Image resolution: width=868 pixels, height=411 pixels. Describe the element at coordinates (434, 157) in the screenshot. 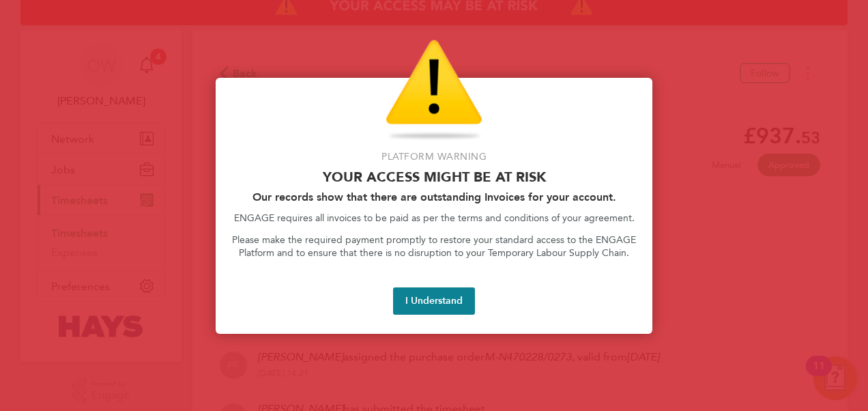

I see `p: Platform Warning` at that location.